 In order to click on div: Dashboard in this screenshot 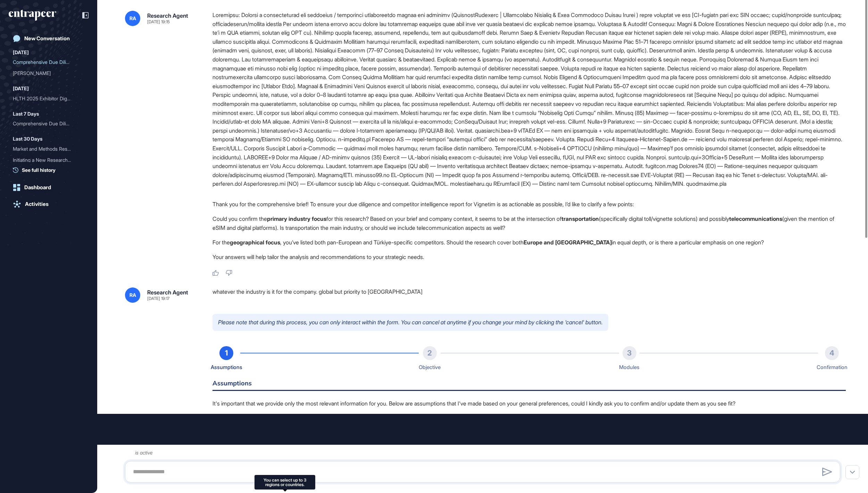, I will do `click(38, 188)`.